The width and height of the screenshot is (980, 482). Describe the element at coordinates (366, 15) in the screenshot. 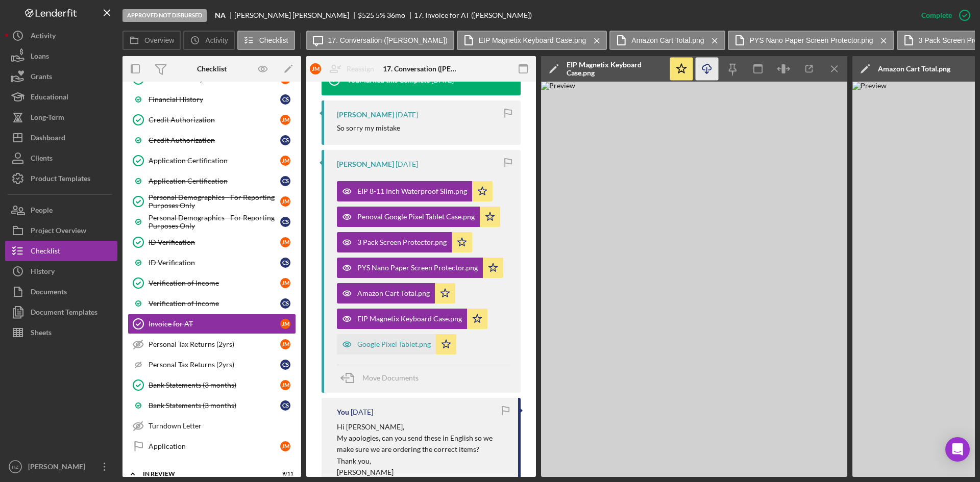

I see `div: $525` at that location.